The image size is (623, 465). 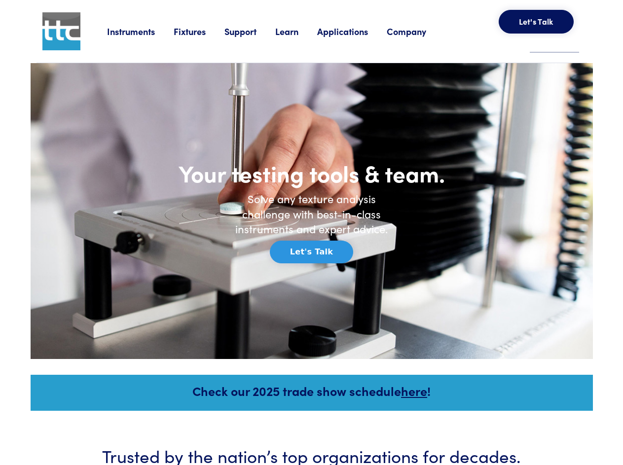 What do you see at coordinates (250, 31) in the screenshot?
I see `a: Support` at bounding box center [250, 31].